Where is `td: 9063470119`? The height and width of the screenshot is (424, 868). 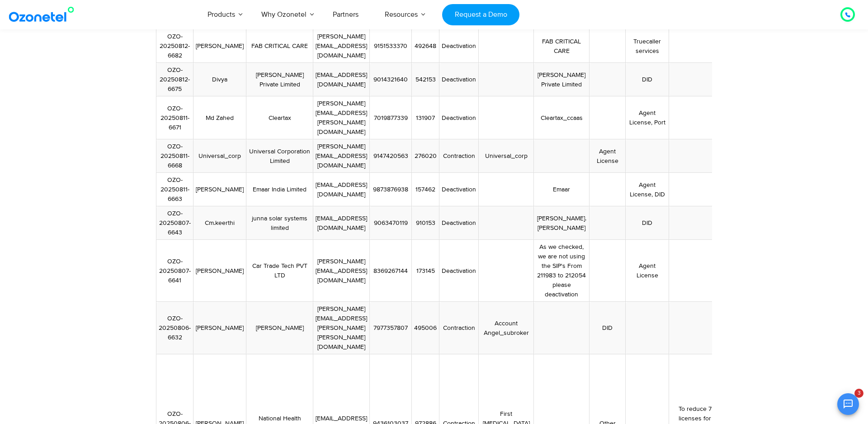 td: 9063470119 is located at coordinates (391, 223).